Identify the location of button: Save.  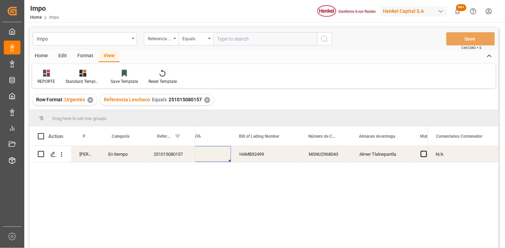
(471, 39).